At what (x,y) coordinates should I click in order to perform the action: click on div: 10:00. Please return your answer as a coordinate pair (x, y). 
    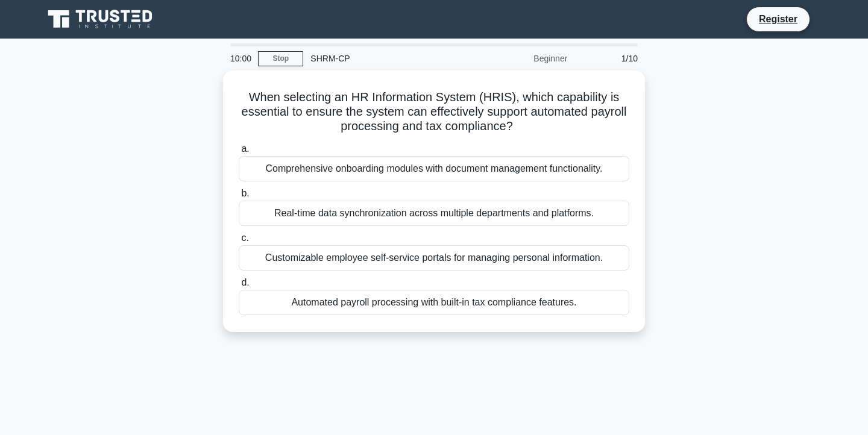
    Looking at the image, I should click on (240, 59).